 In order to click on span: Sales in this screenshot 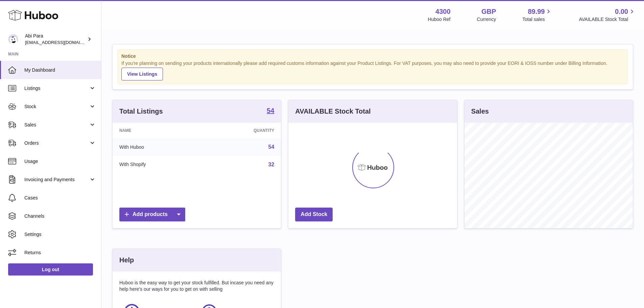, I will do `click(56, 125)`.